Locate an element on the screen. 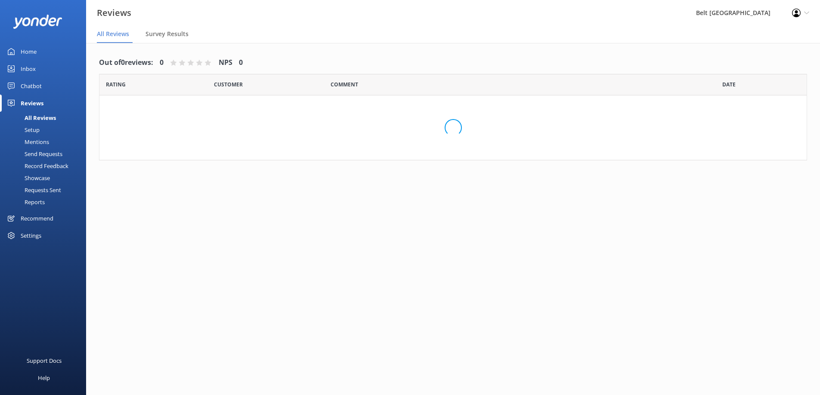 This screenshot has width=820, height=395. a: Send Requests is located at coordinates (46, 154).